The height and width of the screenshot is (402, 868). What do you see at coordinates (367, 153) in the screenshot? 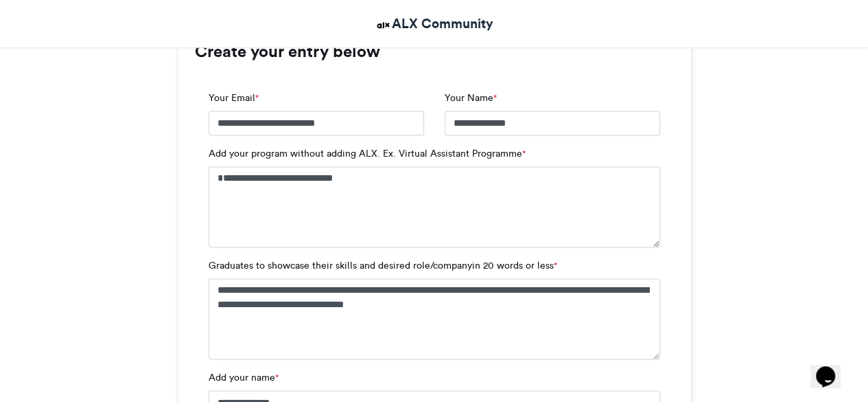
I see `label: Add your program without adding ALX. Ex. Virtual Assistant Programme` at bounding box center [367, 153].